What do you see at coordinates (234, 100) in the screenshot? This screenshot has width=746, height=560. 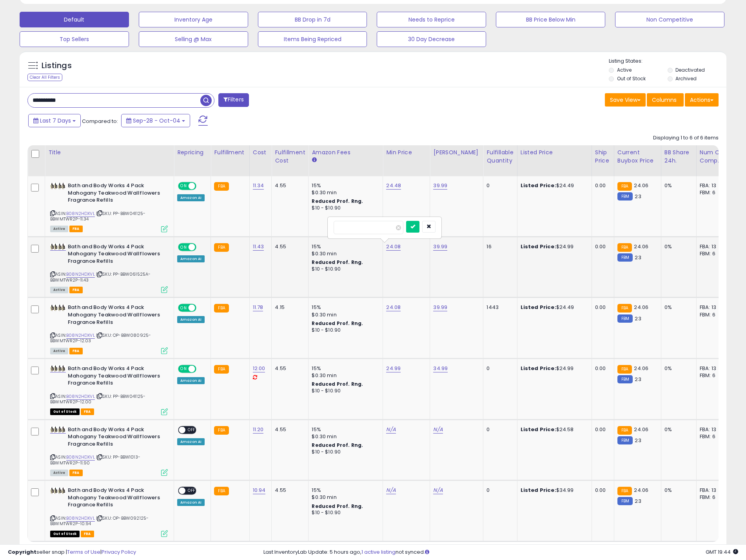 I see `button: Filters` at bounding box center [234, 100].